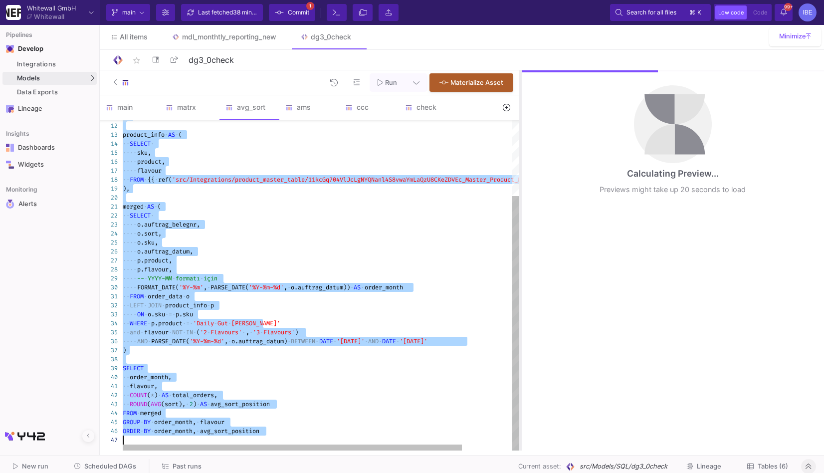 The height and width of the screenshot is (473, 824). Describe the element at coordinates (28, 78) in the screenshot. I see `span: Models` at that location.